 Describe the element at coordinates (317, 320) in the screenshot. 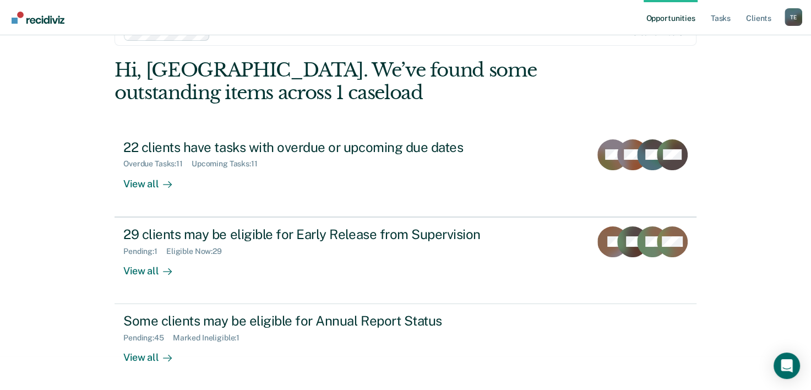

I see `div: Some clients may be eligible for Annual Report Status` at that location.